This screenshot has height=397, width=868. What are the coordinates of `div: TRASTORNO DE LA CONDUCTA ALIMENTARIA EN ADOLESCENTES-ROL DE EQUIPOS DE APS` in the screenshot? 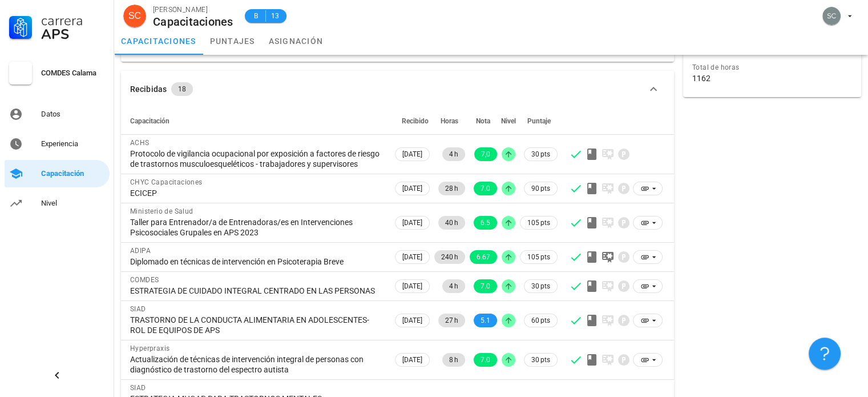 It's located at (257, 325).